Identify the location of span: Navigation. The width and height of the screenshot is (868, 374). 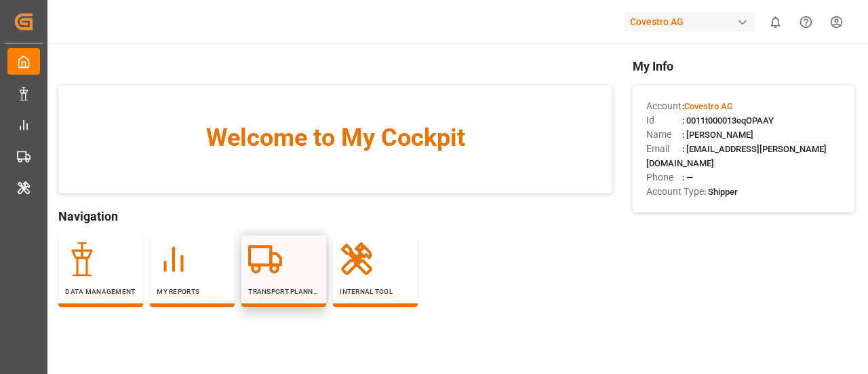
(335, 216).